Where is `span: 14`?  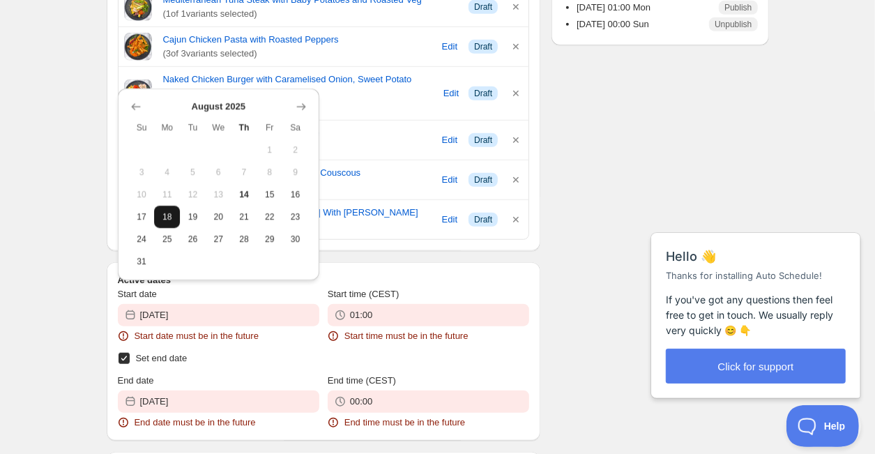
span: 14 is located at coordinates (244, 194).